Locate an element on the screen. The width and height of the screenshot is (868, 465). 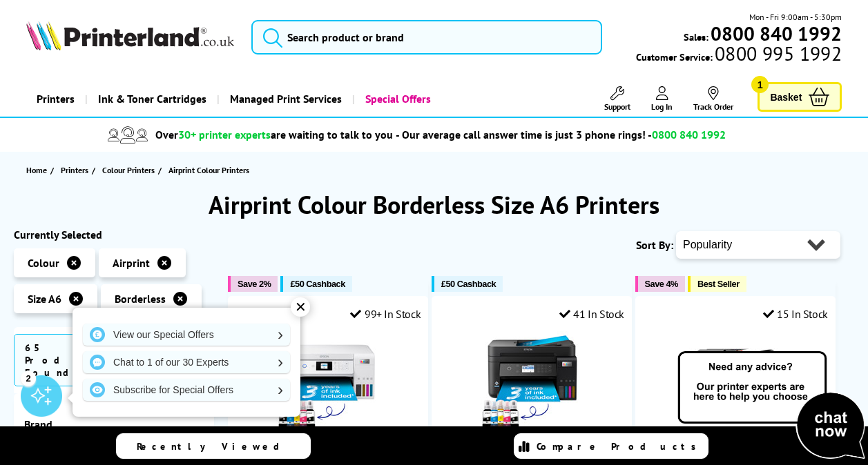
img: Epson EcoTank ET-3850 is located at coordinates (532, 382).